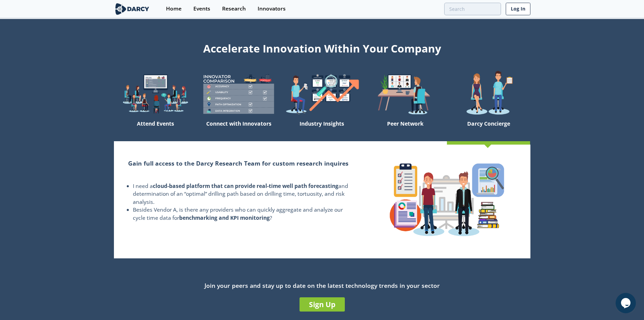 Image resolution: width=644 pixels, height=320 pixels. Describe the element at coordinates (322, 47) in the screenshot. I see `div: Accelerate Innovation Within Your Company` at that location.